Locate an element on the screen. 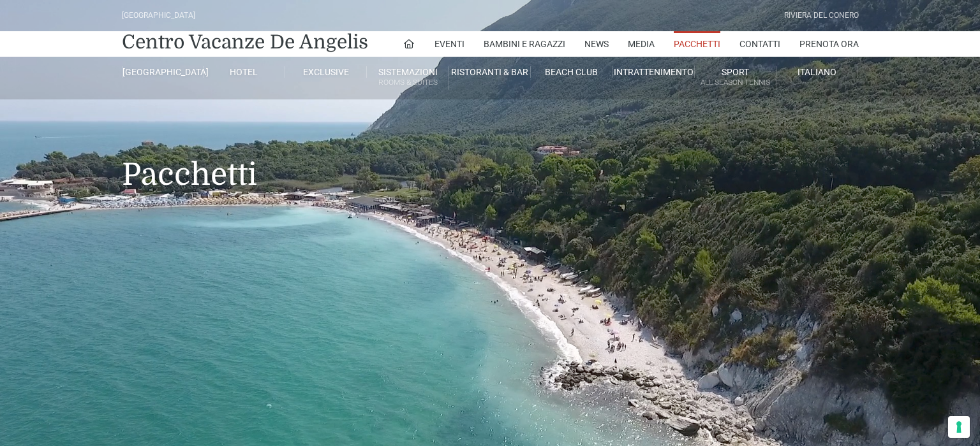 This screenshot has height=448, width=980. div: Riviera Del Conero is located at coordinates (821, 16).